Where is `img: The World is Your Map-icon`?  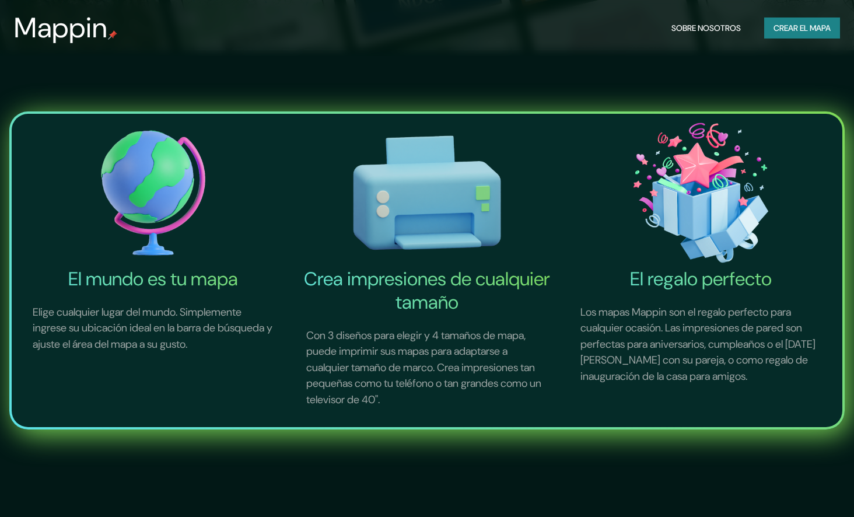
img: The World is Your Map-icon is located at coordinates (153, 192).